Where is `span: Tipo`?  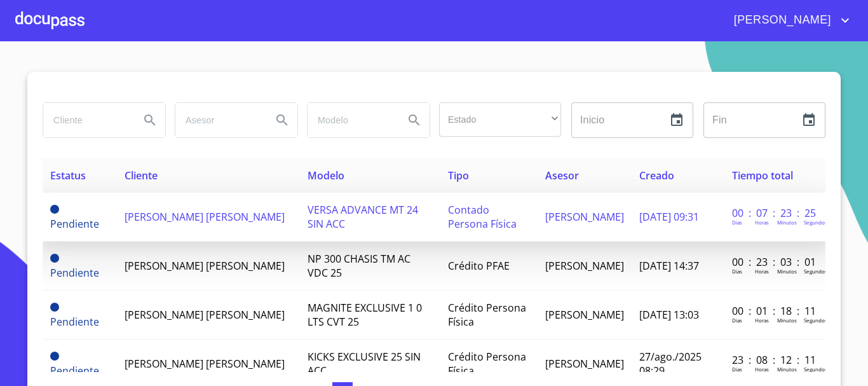 span: Tipo is located at coordinates (458, 175).